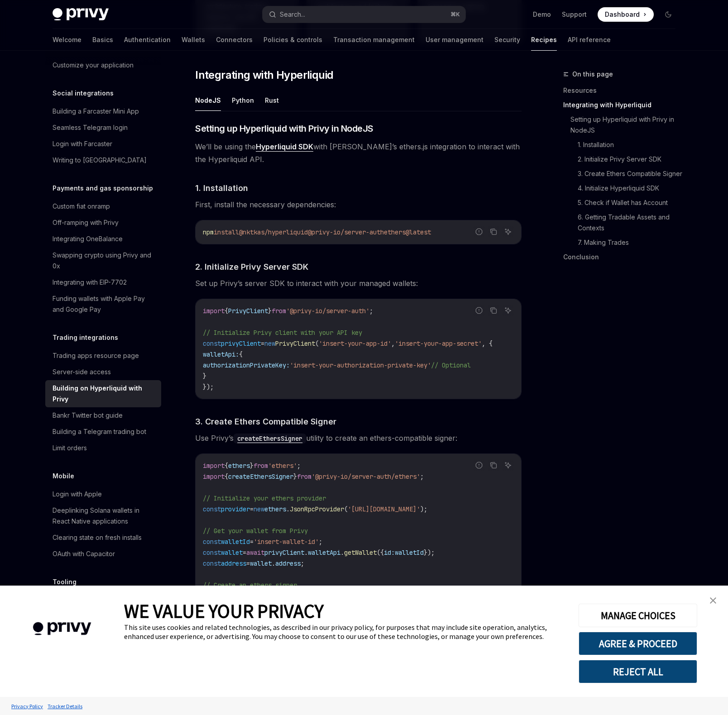 The image size is (728, 715). Describe the element at coordinates (261, 563) in the screenshot. I see `span: wallet` at that location.